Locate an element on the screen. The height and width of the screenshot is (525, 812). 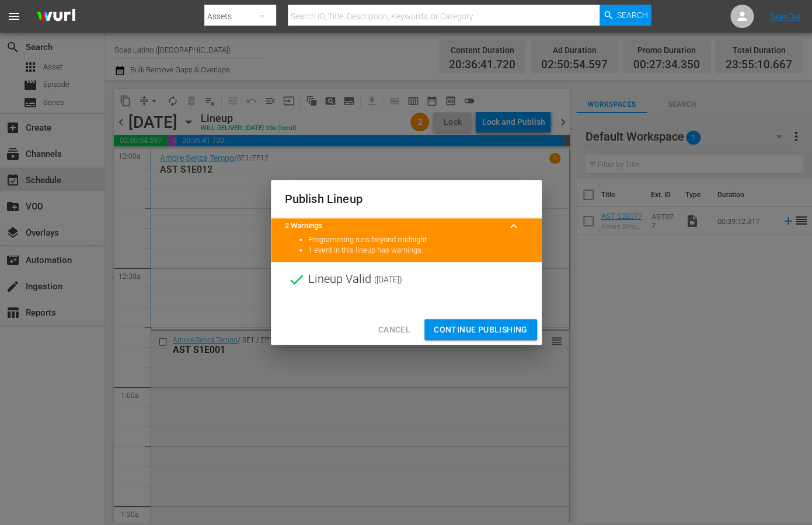
button: keyboard_arrow_up is located at coordinates (513, 227).